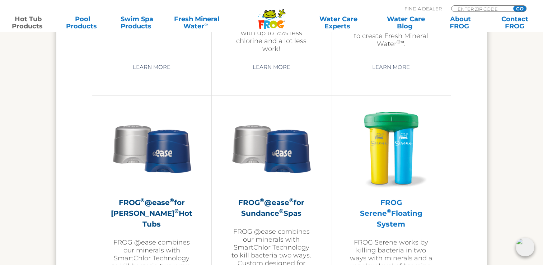 This screenshot has width=543, height=265. Describe the element at coordinates (514, 23) in the screenshot. I see `a: ContactFROG` at that location.